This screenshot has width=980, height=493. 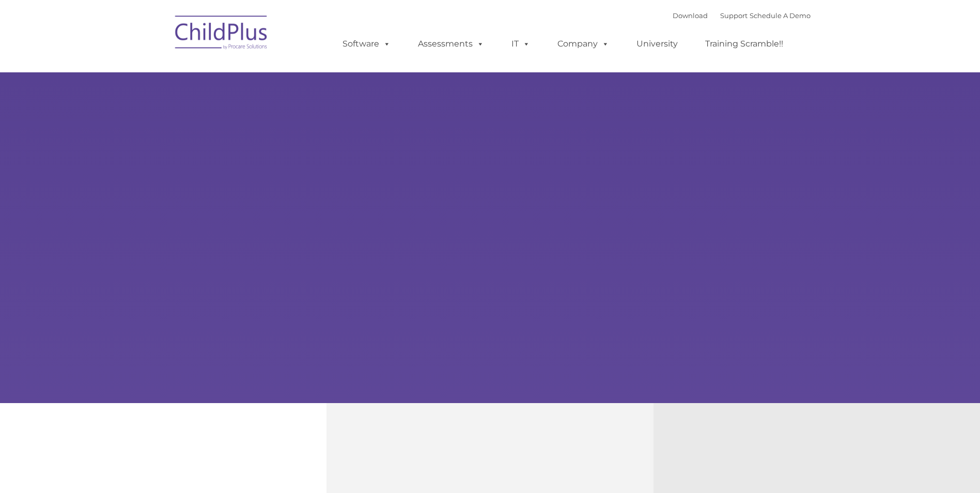 I want to click on img: ChildPlus by Procare Solutions, so click(x=221, y=34).